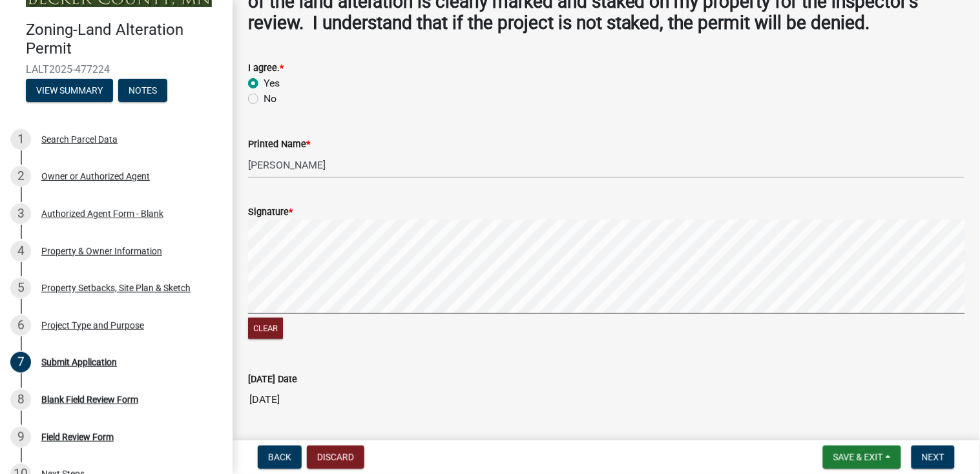 This screenshot has width=980, height=474. I want to click on span: Back, so click(280, 457).